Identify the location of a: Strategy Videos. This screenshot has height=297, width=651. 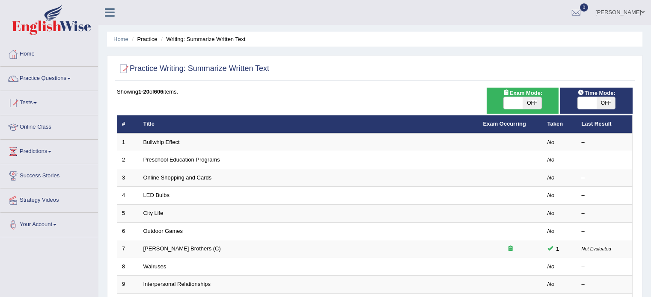
(49, 199).